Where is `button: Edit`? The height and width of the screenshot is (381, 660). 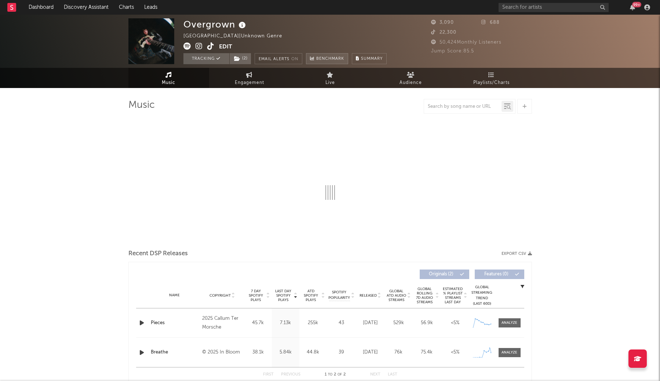 button: Edit is located at coordinates (226, 47).